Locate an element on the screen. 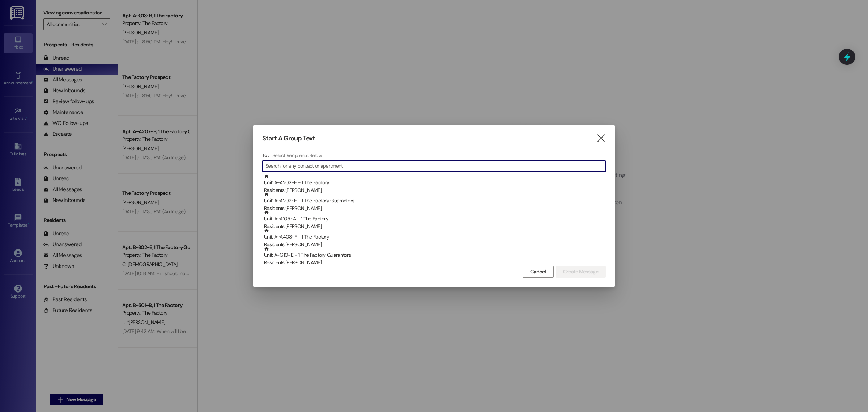  button: Cancel is located at coordinates (539, 271).